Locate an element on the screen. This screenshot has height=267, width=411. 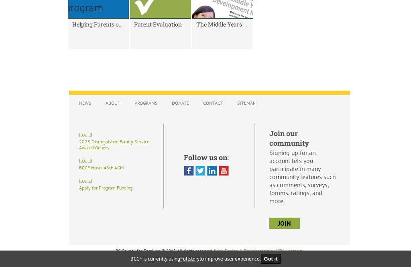
a: 2025 Distinguished Family Service Award Winners is located at coordinates (114, 145).